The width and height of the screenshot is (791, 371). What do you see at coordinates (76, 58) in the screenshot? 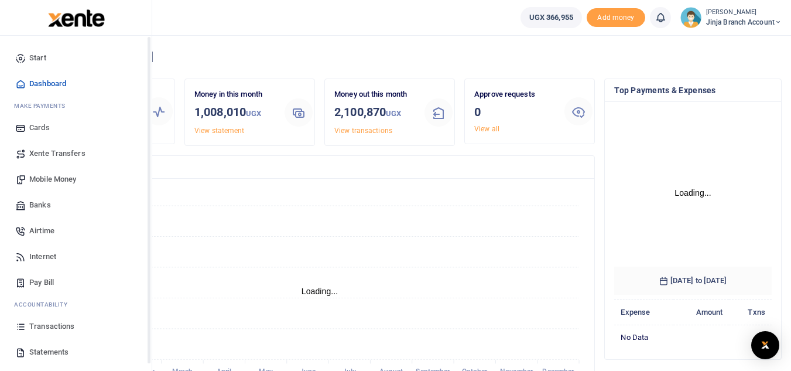
I see `a: Start` at bounding box center [76, 58].